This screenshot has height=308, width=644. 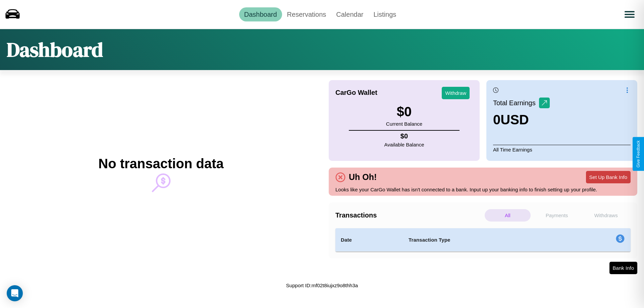 I want to click on p: Total Earnings, so click(x=516, y=103).